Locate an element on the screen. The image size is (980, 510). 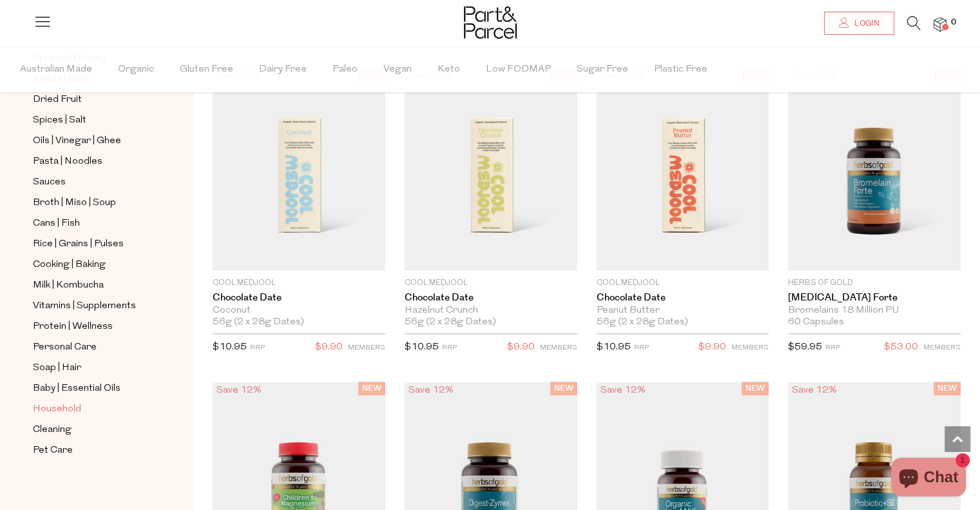
span: Login is located at coordinates (866, 23).